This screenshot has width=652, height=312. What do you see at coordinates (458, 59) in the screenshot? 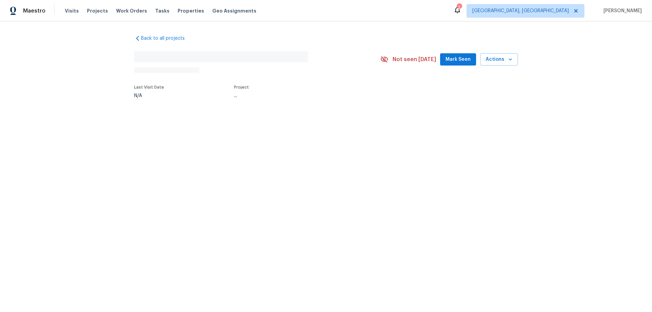
I see `button: Mark Seen` at bounding box center [458, 59].